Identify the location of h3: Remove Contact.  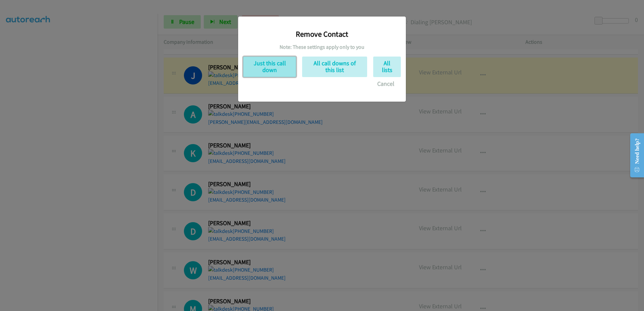
(322, 34).